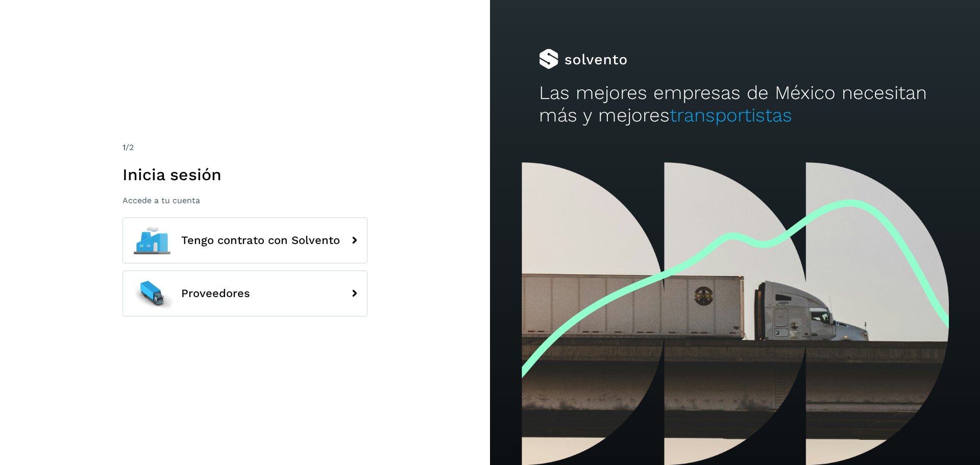 This screenshot has height=465, width=980. Describe the element at coordinates (245, 294) in the screenshot. I see `button: Proveedores` at that location.